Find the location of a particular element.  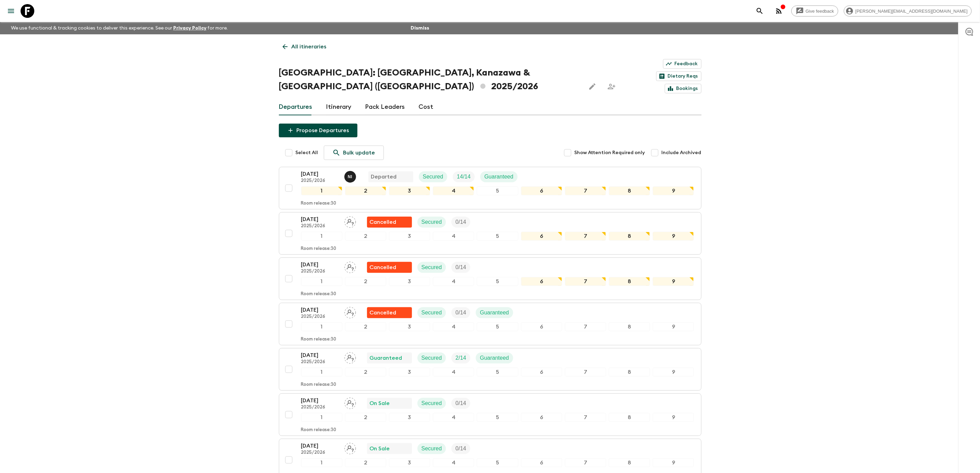

a: All itineraries is located at coordinates (304, 46).